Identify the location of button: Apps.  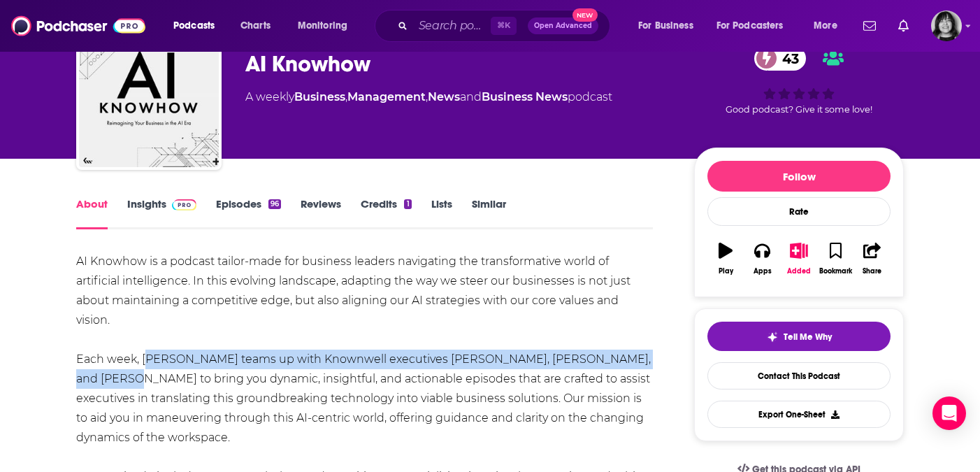
(762, 259).